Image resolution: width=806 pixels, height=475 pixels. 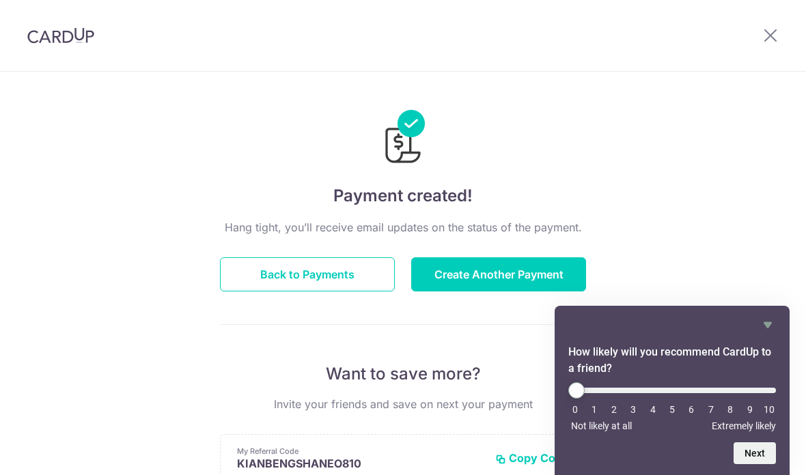 I want to click on li: 8, so click(x=730, y=410).